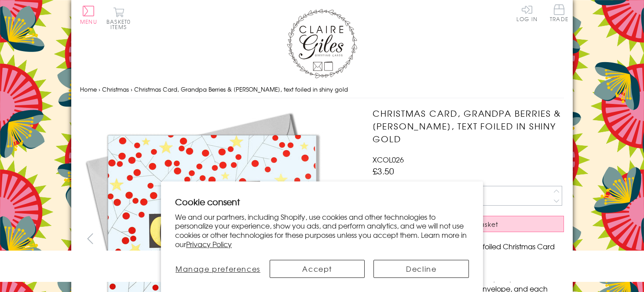 The image size is (644, 292). Describe the element at coordinates (88, 21) in the screenshot. I see `span: Menu` at that location.